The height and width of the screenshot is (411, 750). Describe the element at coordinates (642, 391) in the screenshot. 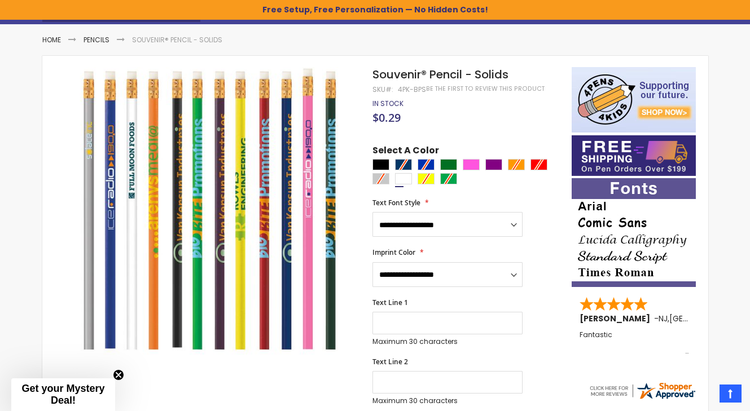

I see `img: 4pens.com widget logo` at that location.